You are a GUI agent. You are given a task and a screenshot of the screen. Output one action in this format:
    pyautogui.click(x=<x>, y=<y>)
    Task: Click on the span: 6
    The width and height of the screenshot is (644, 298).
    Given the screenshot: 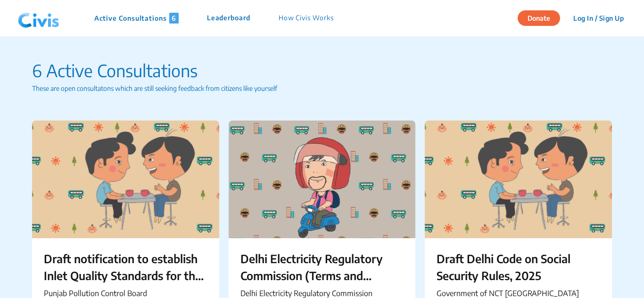 What is the action you would take?
    pyautogui.click(x=174, y=18)
    